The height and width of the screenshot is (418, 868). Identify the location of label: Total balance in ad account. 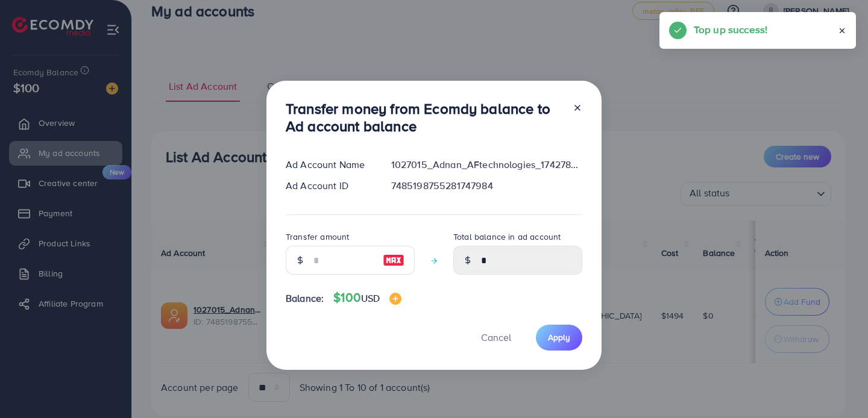
(507, 236).